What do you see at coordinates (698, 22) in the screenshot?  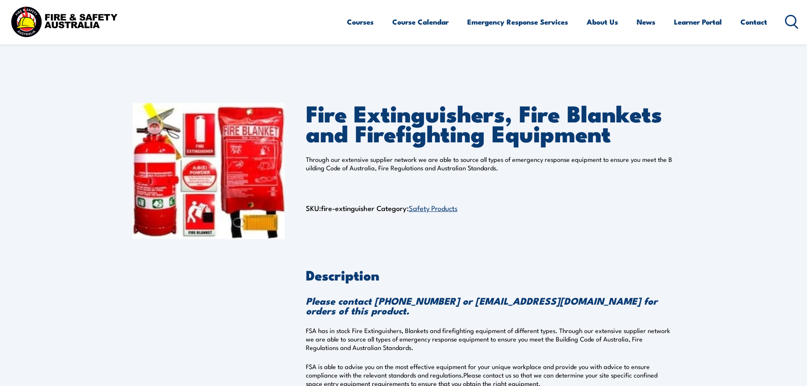 I see `a: Learner Portal` at bounding box center [698, 22].